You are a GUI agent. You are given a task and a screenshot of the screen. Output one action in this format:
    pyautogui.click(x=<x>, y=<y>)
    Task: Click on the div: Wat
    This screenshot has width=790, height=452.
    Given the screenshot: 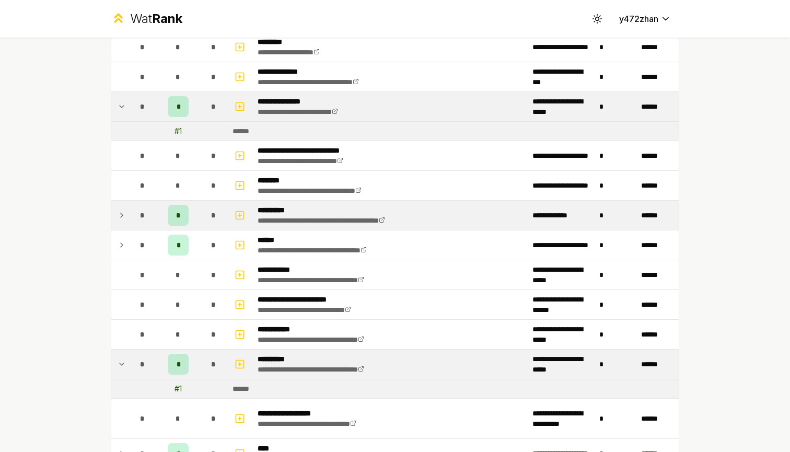 What is the action you would take?
    pyautogui.click(x=156, y=19)
    